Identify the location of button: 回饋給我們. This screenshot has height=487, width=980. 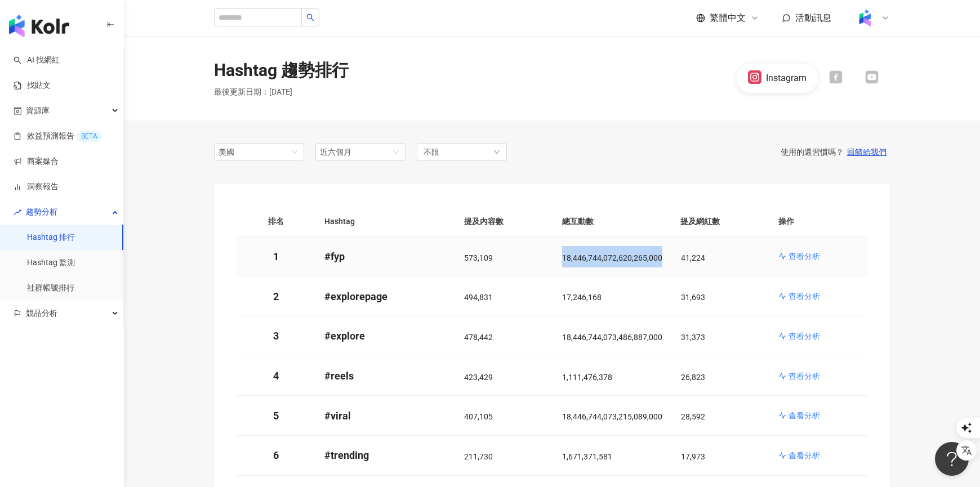
(867, 152).